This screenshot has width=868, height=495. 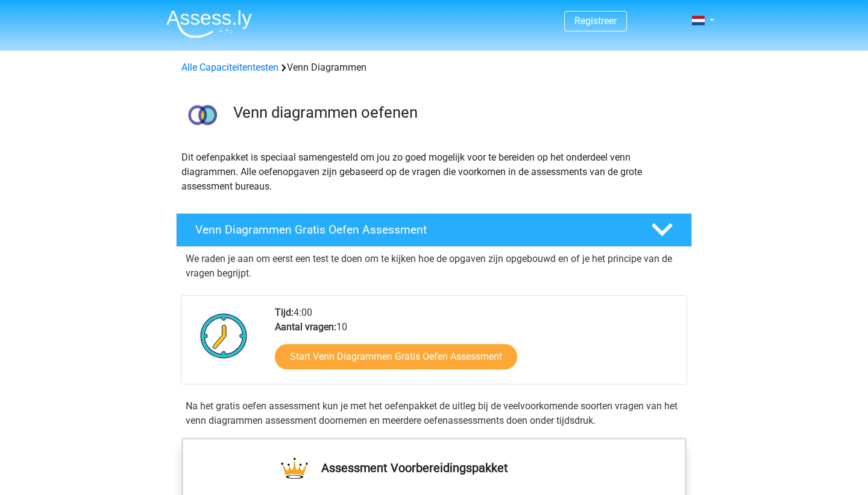 What do you see at coordinates (434, 68) in the screenshot?
I see `div: Venn Diagrammen` at bounding box center [434, 68].